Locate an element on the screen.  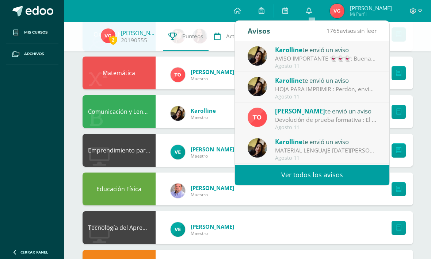
div: HOJA PARA IMPRIMIR : Perdón, envío documento para impresión. Gracias. is located at coordinates (326, 89).